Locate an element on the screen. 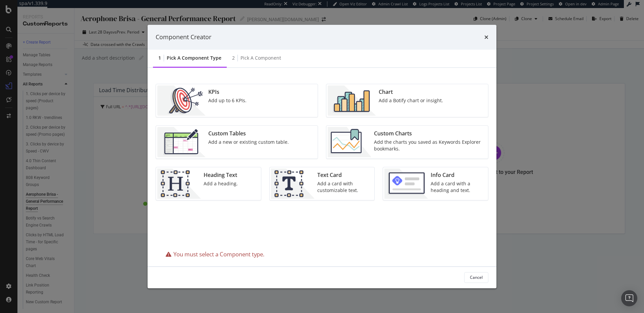  button: Cancel is located at coordinates (476, 278).